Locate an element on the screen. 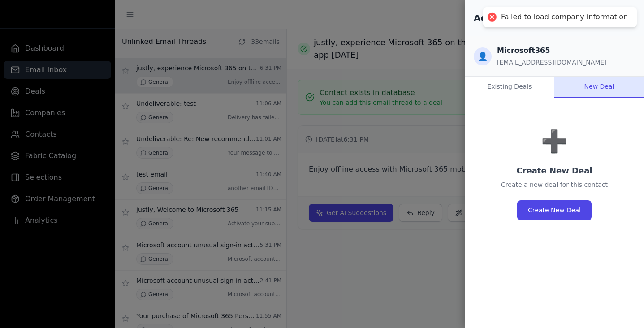  p: Microsoft365 is located at coordinates (552, 50).